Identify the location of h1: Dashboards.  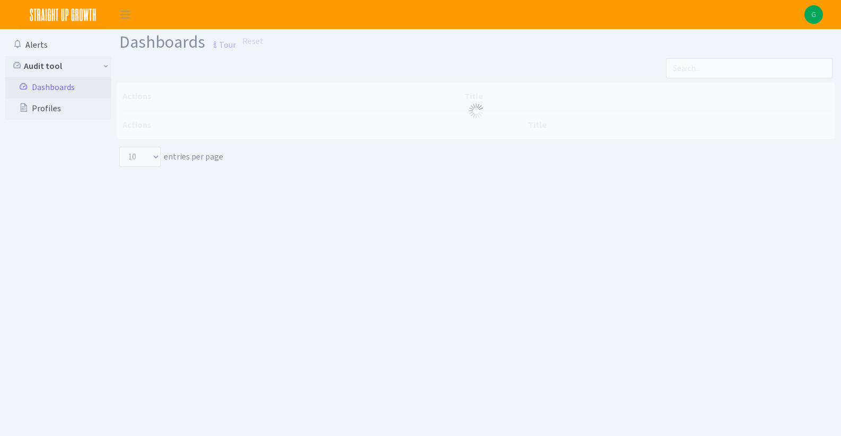
(178, 43).